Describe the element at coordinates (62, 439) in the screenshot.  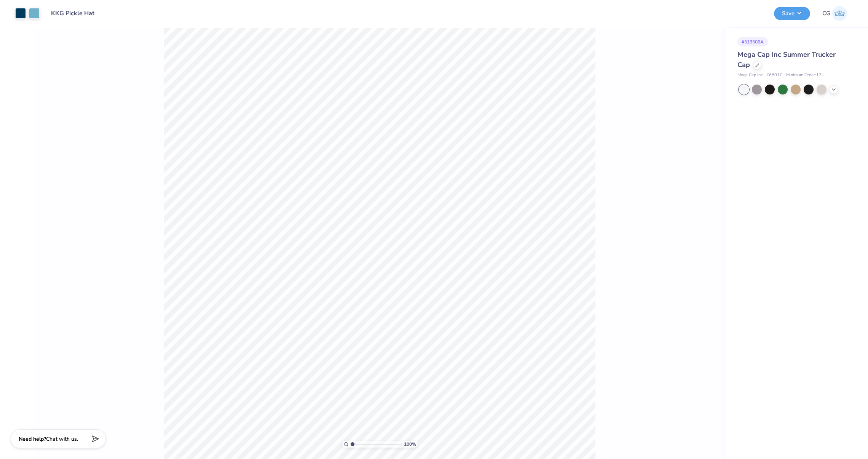
I see `span: Chat with us.` at that location.